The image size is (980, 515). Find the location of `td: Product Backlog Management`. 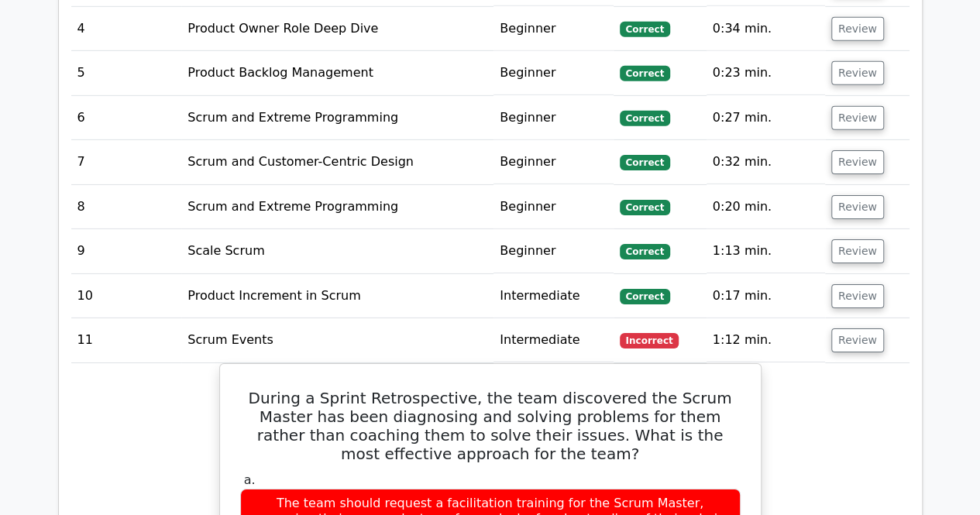

td: Product Backlog Management is located at coordinates (337, 73).